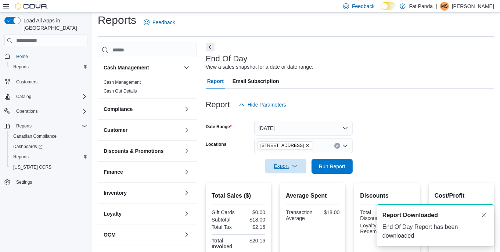 The image size is (500, 252). I want to click on h3: Report, so click(218, 105).